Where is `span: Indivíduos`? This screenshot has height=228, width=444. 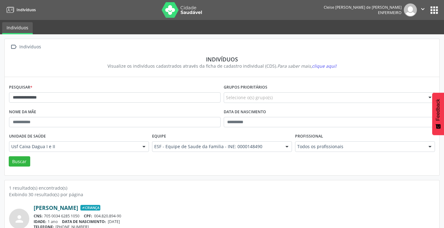
span: Indivíduos is located at coordinates (26, 10).